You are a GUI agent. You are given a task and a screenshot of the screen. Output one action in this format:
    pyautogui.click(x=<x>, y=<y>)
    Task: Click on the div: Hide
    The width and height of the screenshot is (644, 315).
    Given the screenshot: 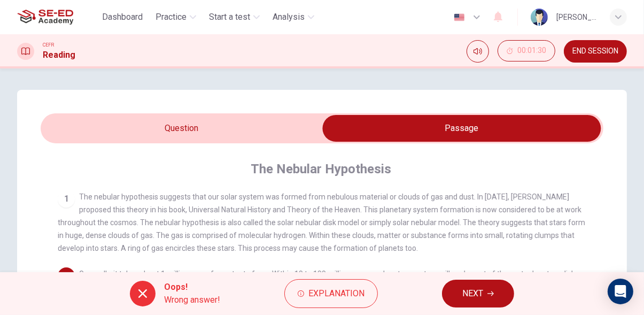 What is the action you would take?
    pyautogui.click(x=527, y=51)
    